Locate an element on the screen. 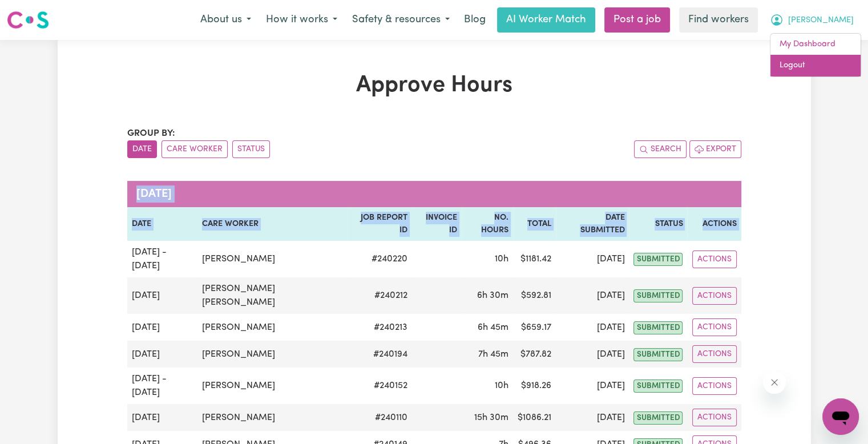 This screenshot has height=444, width=868. button: sort invoices by paid status is located at coordinates (251, 149).